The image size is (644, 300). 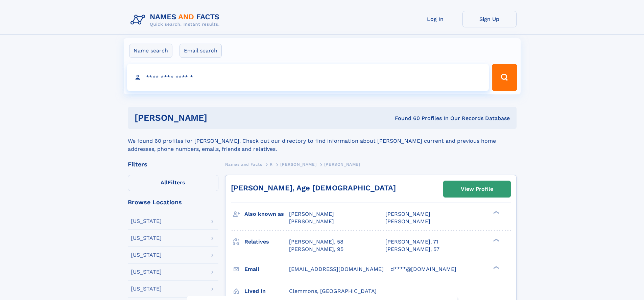 I want to click on div: Filters, so click(x=173, y=164).